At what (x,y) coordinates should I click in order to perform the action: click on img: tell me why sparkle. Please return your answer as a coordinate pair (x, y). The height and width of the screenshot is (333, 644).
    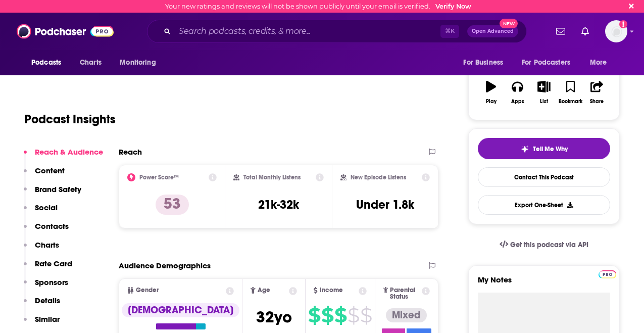
    Looking at the image, I should click on (525, 149).